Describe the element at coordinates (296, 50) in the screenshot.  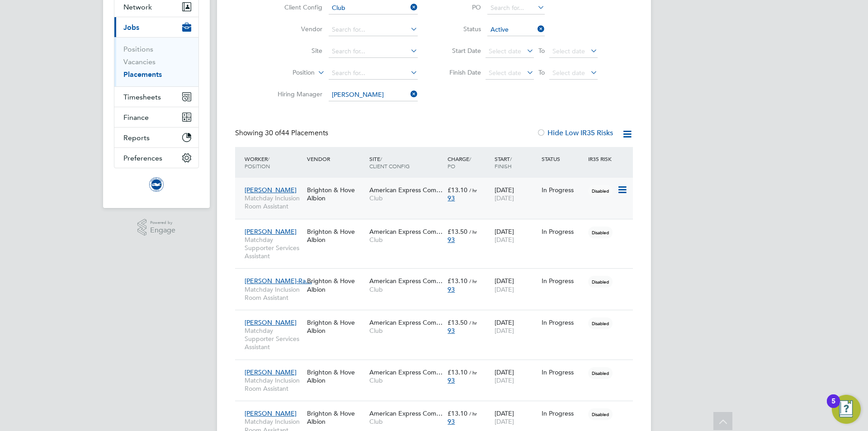
I see `label: Site` at that location.